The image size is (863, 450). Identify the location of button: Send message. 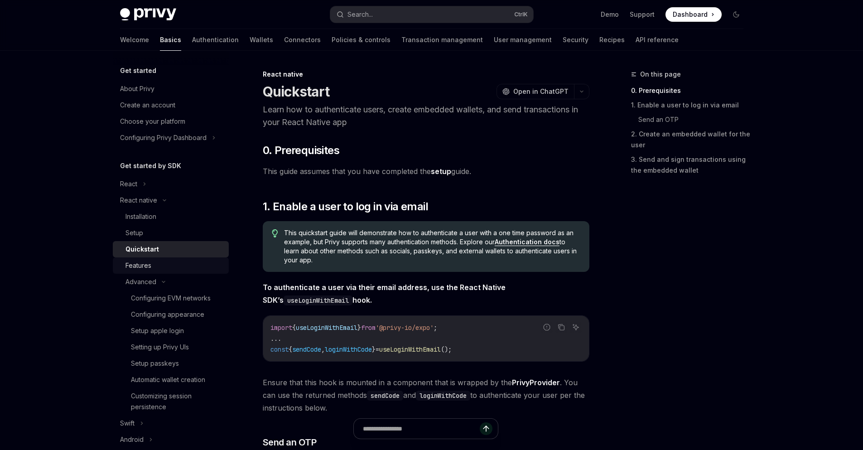
(486, 428).